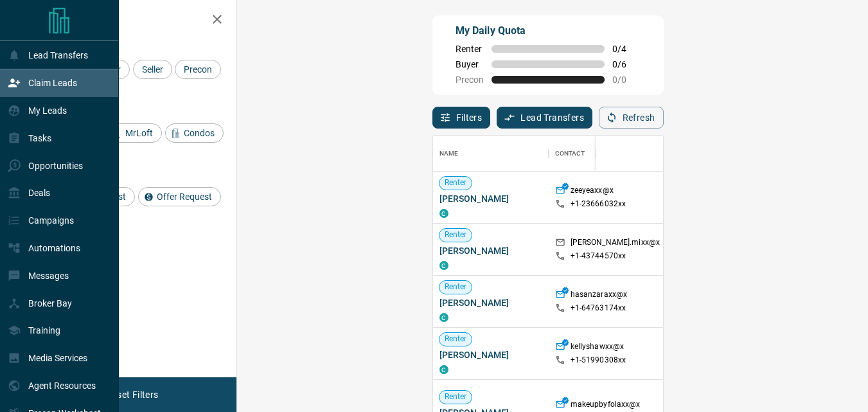  What do you see at coordinates (131, 395) in the screenshot?
I see `button: Reset Filters` at bounding box center [131, 395].